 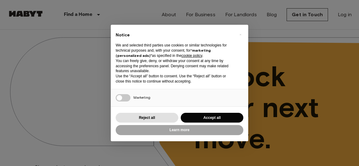 What do you see at coordinates (163, 53) in the screenshot?
I see `strong: “marketing (personalized ads)”` at bounding box center [163, 53].